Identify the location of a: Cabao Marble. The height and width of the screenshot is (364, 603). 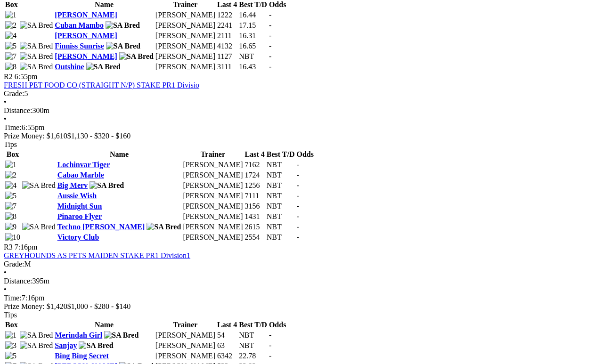
(80, 175).